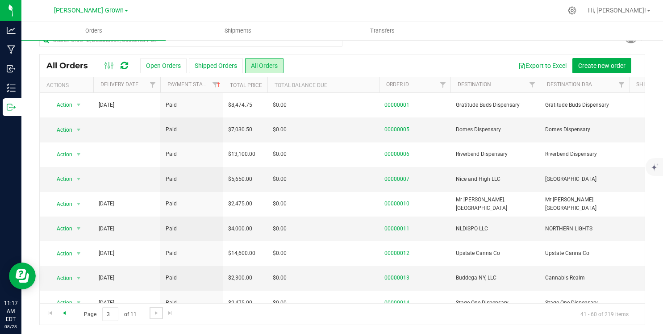  What do you see at coordinates (323, 85) in the screenshot?
I see `th: Total Balance Due` at bounding box center [323, 85].